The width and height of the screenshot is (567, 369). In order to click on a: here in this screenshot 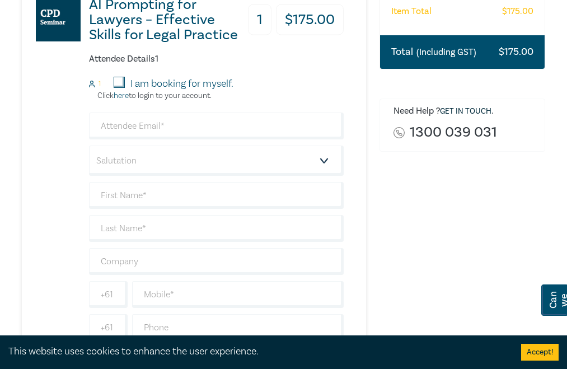, I will do `click(121, 96)`.